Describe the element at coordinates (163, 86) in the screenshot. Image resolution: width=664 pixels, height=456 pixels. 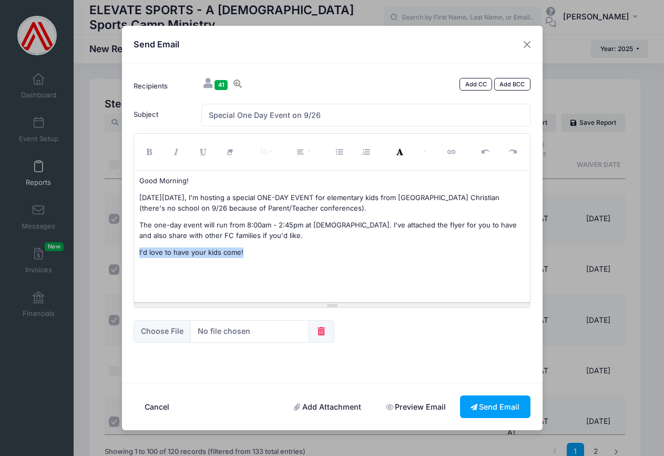
I see `label: Recipients` at that location.